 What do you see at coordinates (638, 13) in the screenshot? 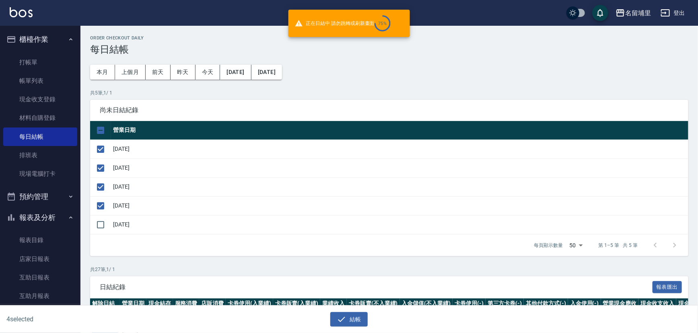
I see `div: 名留埔里` at bounding box center [638, 13].